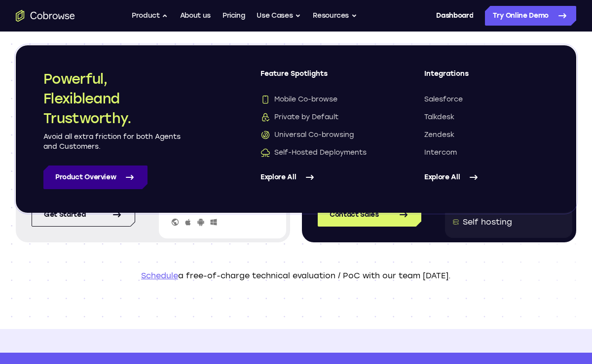 This screenshot has height=364, width=592. Describe the element at coordinates (322, 152) in the screenshot. I see `a: Self-Hosted DeploymentsSelf-Hosted Deployments` at that location.